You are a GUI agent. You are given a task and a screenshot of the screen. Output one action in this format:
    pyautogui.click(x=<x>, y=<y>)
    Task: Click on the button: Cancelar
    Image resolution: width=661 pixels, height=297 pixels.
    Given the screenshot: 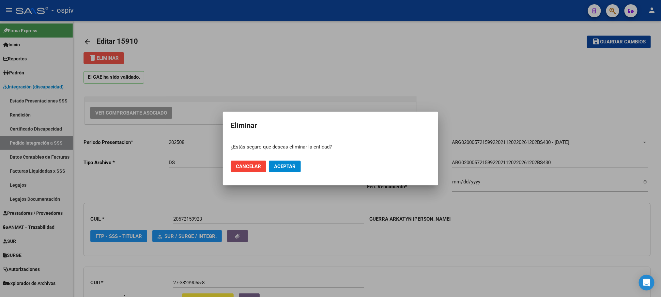 What is the action you would take?
    pyautogui.click(x=248, y=166)
    